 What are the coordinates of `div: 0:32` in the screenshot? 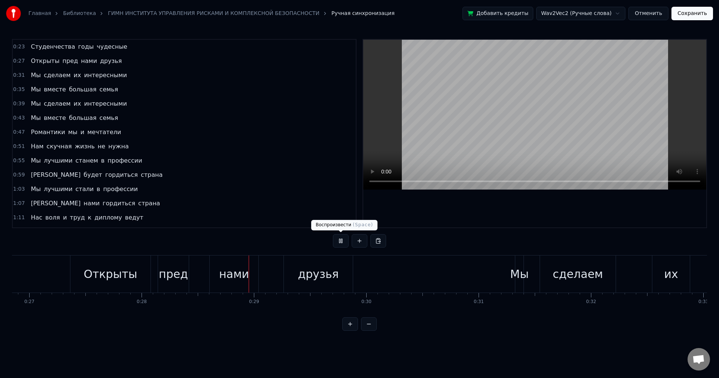 It's located at (591, 302).